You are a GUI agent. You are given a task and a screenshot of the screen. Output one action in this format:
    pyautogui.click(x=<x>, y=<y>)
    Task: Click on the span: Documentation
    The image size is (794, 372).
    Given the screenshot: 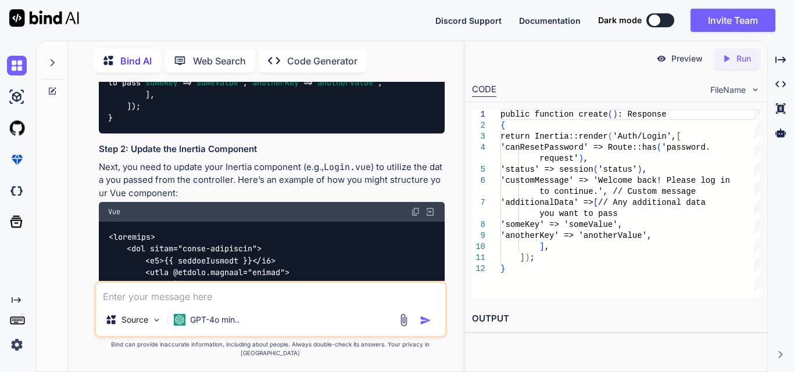 What is the action you would take?
    pyautogui.click(x=550, y=20)
    